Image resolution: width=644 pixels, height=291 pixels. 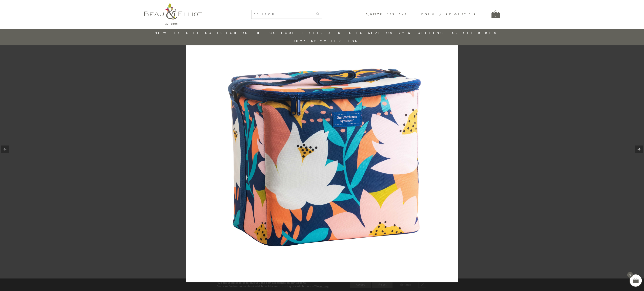 What do you see at coordinates (406, 33) in the screenshot?
I see `a: Stationery & Gifting` at bounding box center [406, 33].